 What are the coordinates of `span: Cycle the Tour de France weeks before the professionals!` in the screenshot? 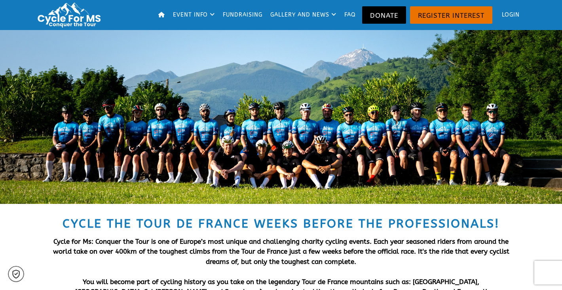 It's located at (281, 224).